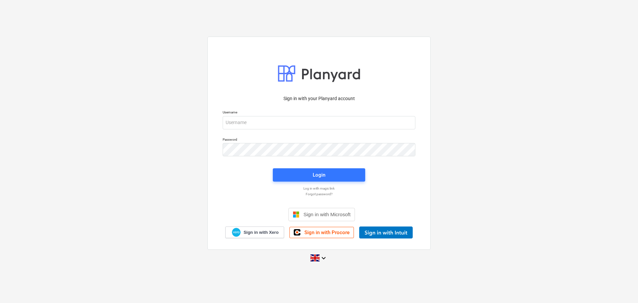  What do you see at coordinates (319, 140) in the screenshot?
I see `p: Password` at bounding box center [319, 140].